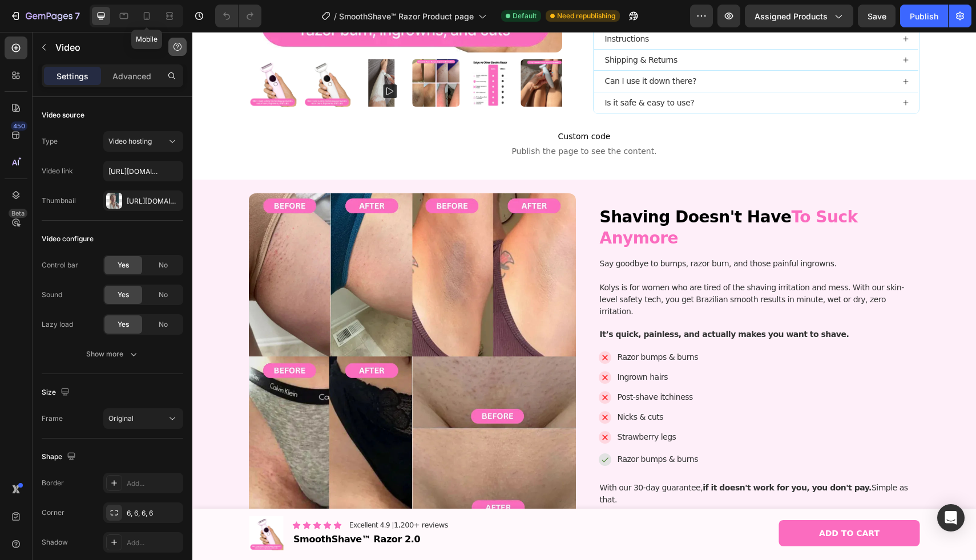 The width and height of the screenshot is (976, 560). What do you see at coordinates (448, 28) in the screenshot?
I see `p: Shipping & Returns` at bounding box center [448, 28].